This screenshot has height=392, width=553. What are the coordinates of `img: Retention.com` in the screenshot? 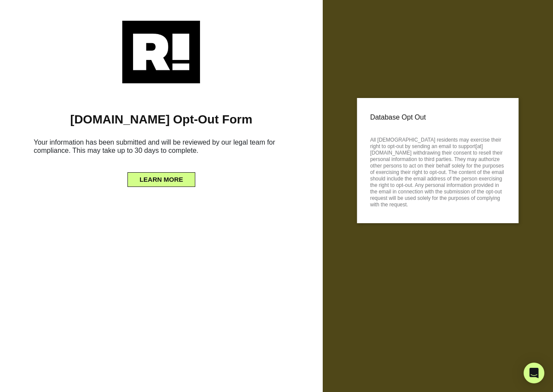 It's located at (161, 52).